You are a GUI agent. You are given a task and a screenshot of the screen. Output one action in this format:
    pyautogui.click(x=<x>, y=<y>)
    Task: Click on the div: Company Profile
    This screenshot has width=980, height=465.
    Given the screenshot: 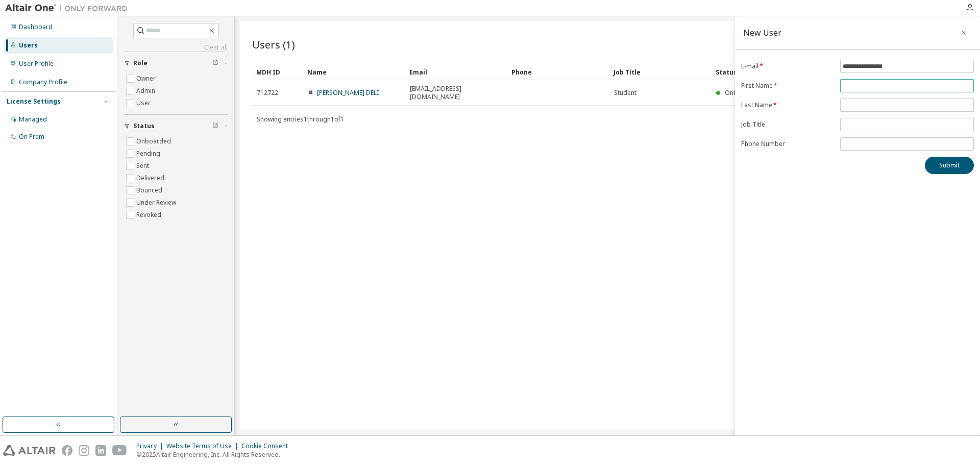 What is the action you would take?
    pyautogui.click(x=43, y=82)
    